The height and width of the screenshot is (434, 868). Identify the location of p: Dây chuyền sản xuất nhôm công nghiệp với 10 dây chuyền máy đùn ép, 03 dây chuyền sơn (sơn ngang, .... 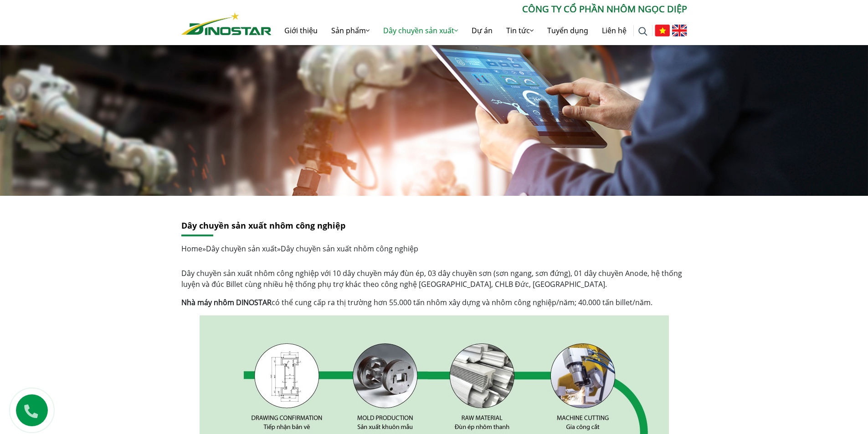
(434, 279).